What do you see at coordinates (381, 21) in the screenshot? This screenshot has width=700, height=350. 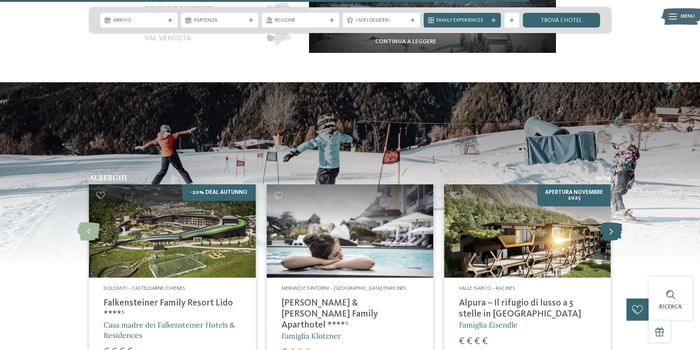 I see `span: I miei desideri` at bounding box center [381, 21].